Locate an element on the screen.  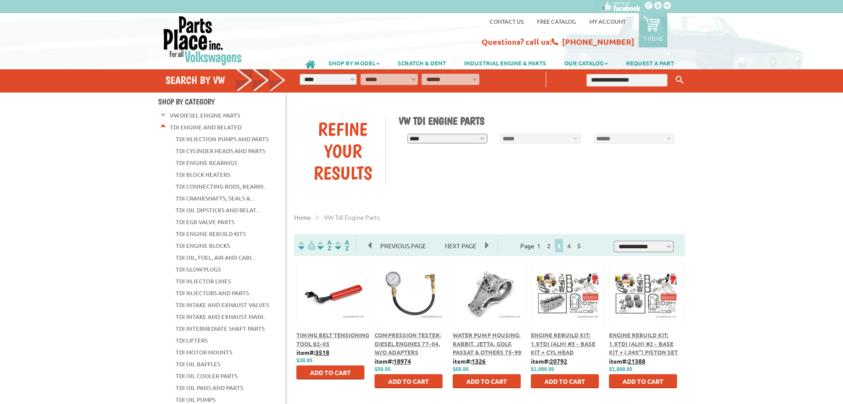
button: Keyword Search is located at coordinates (680, 80).